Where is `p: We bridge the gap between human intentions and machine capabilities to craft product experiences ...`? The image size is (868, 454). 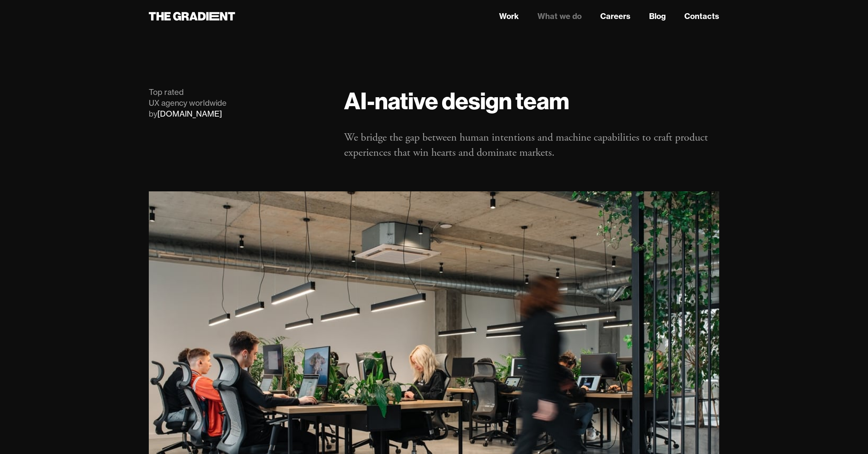
p: We bridge the gap between human intentions and machine capabilities to craft product experiences ... is located at coordinates (532, 145).